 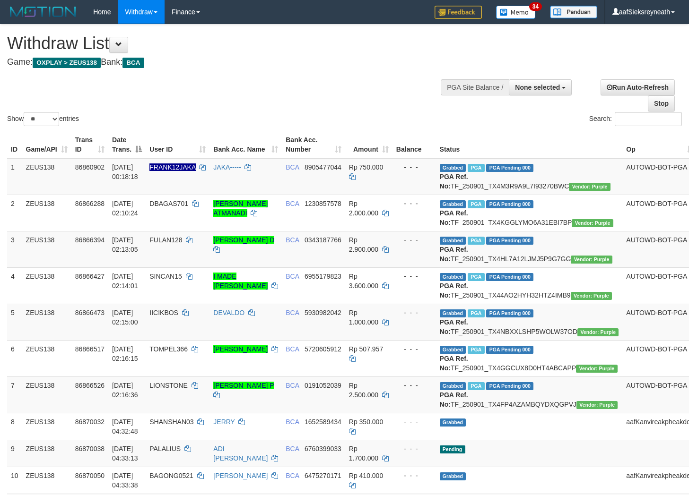 I want to click on img: Feedback.jpg, so click(x=458, y=12).